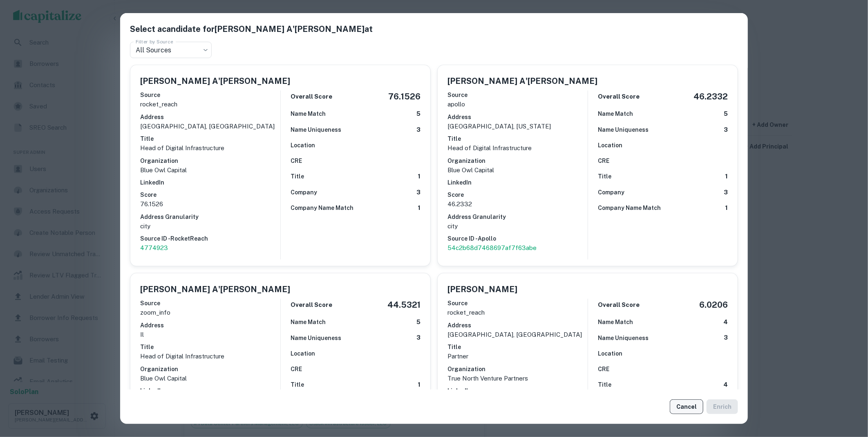 This screenshot has height=437, width=868. What do you see at coordinates (517, 248) in the screenshot?
I see `p: 54c2b68d7468697af7f63abe` at bounding box center [517, 248].